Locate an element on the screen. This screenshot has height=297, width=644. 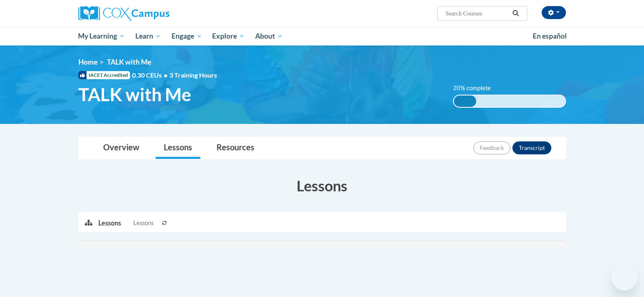
button: Feedback is located at coordinates (492, 148).